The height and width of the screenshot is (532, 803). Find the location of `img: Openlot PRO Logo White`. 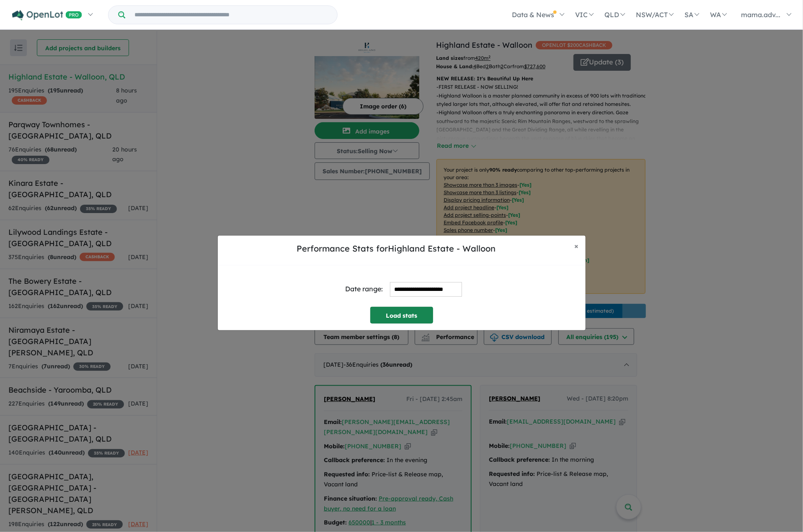

img: Openlot PRO Logo White is located at coordinates (47, 16).